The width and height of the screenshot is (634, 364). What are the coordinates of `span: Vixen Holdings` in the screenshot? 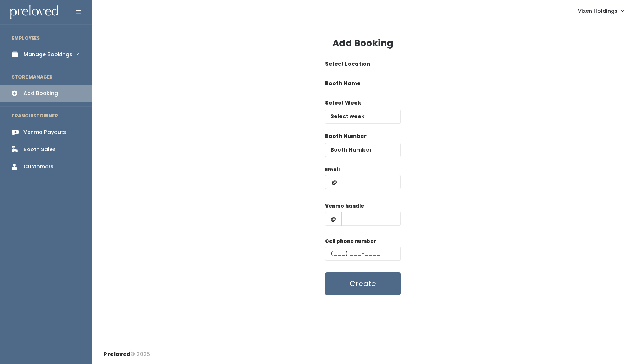 It's located at (598, 11).